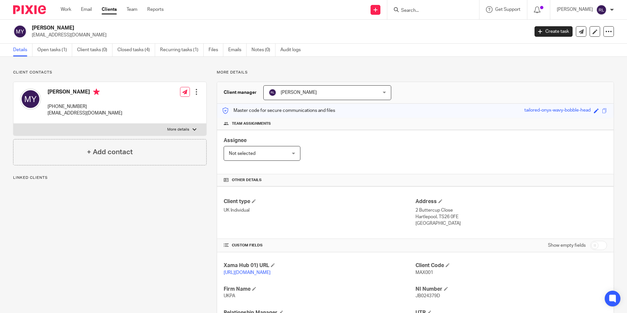 This screenshot has height=313, width=627. Describe the element at coordinates (320, 289) in the screenshot. I see `h4: Firm Name` at that location.